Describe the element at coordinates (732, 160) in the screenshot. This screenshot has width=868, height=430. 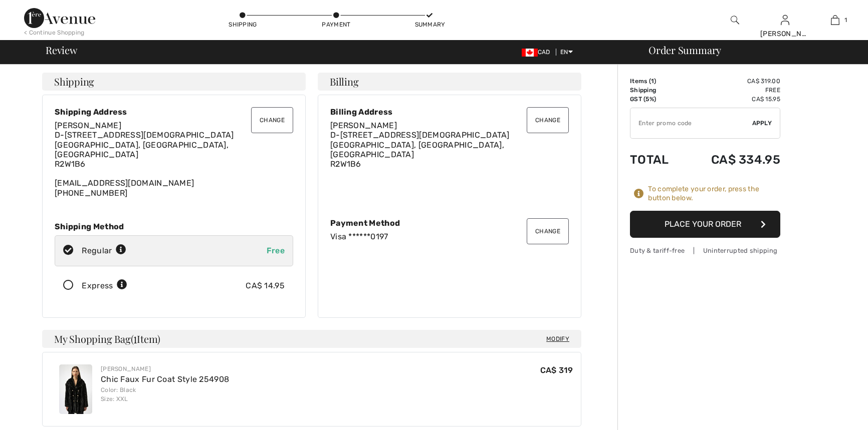
I see `td: CA$ 334.95` at that location.